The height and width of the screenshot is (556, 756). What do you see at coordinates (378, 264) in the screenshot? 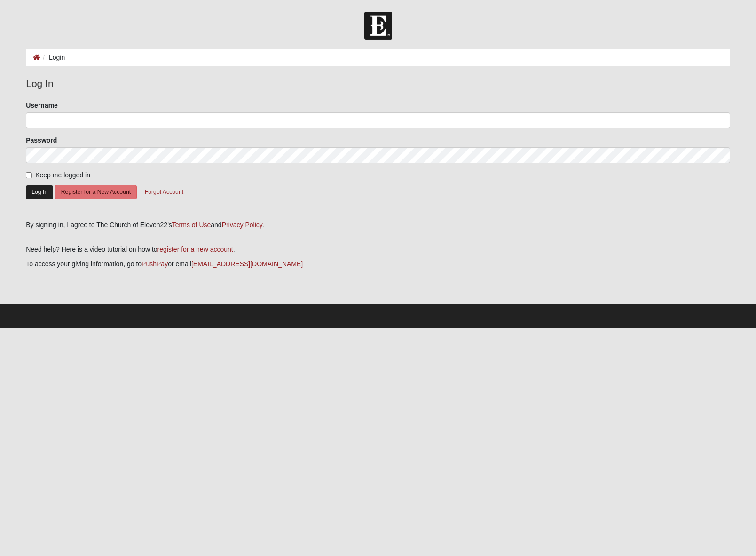
I see `p: To access your giving information, go to or email` at bounding box center [378, 264].